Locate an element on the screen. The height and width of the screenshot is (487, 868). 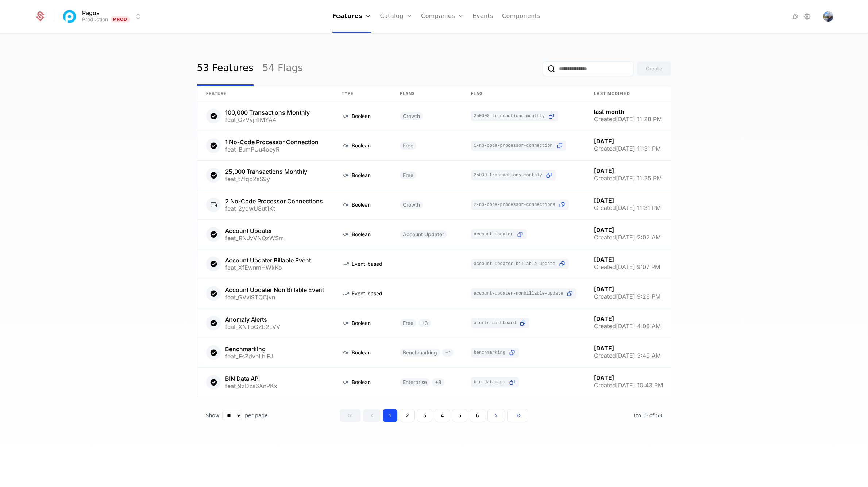
button: Go to page 1 is located at coordinates (390, 415).